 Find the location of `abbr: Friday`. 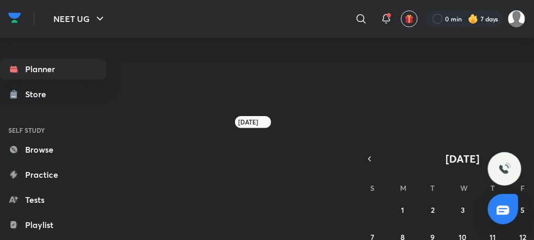

abbr: Friday is located at coordinates (523, 188).